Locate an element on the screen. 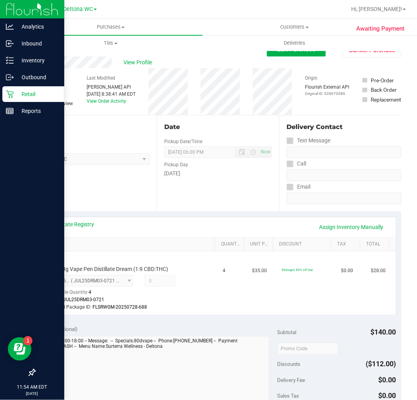 This screenshot has height=400, width=417. div: Flourish External API is located at coordinates (327, 90).